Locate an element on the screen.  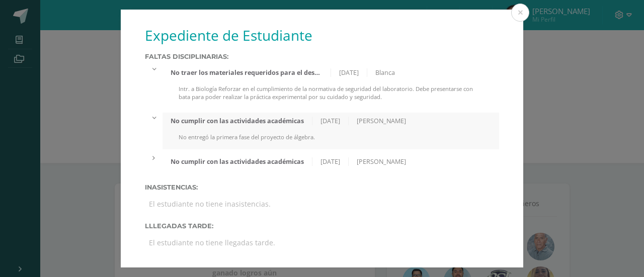
h1: Expediente de Estudiante is located at coordinates (322, 35).